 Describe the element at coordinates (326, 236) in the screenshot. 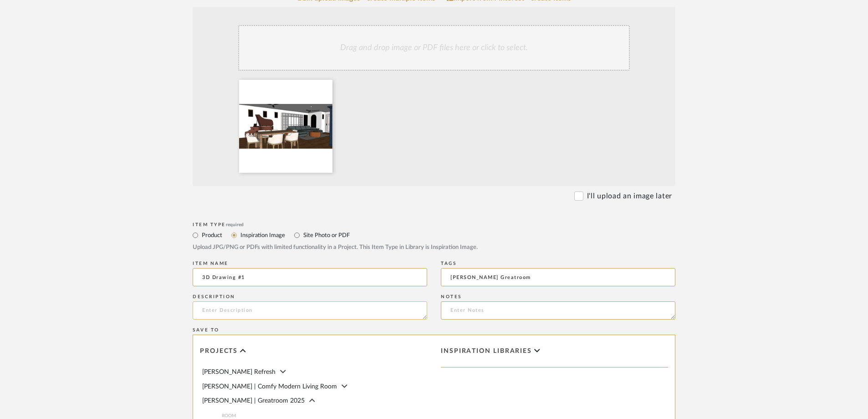

I see `label: Site Photo or PDF` at that location.